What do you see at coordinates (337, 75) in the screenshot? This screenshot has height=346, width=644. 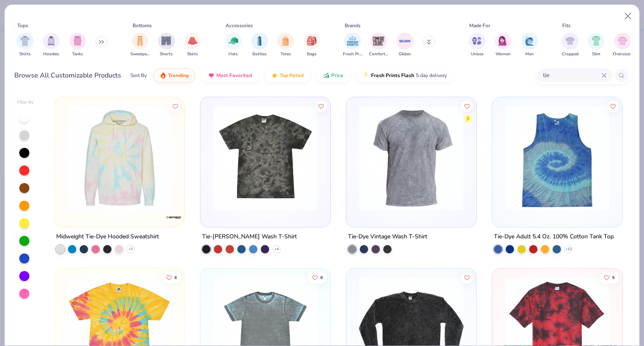 I see `span: Price` at bounding box center [337, 75].